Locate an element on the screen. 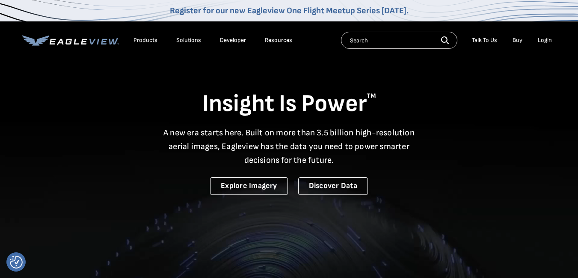  input: Search is located at coordinates (399, 40).